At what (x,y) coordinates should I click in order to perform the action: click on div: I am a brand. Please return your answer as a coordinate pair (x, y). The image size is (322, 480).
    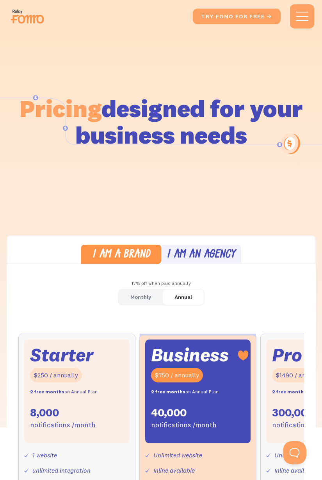
    Looking at the image, I should click on (121, 255).